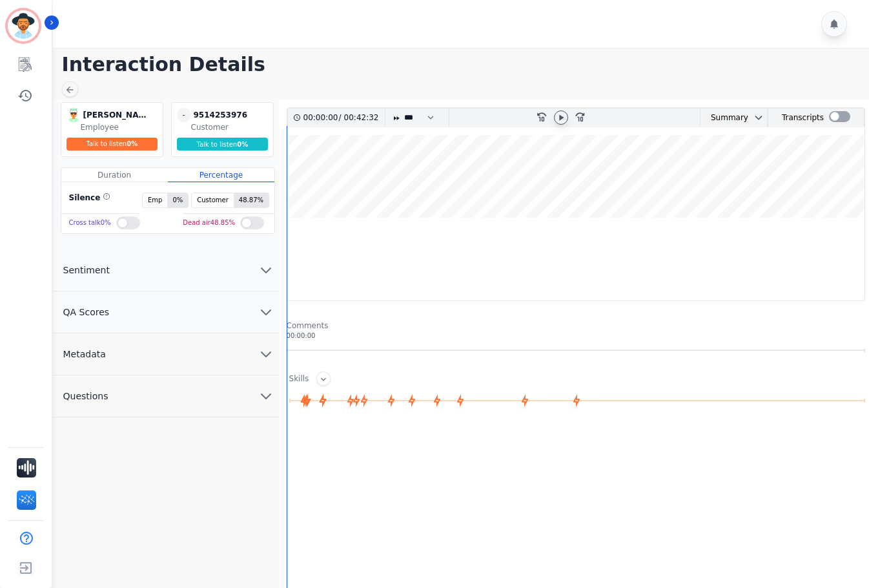  What do you see at coordinates (576, 326) in the screenshot?
I see `div: Comments` at bounding box center [576, 326].